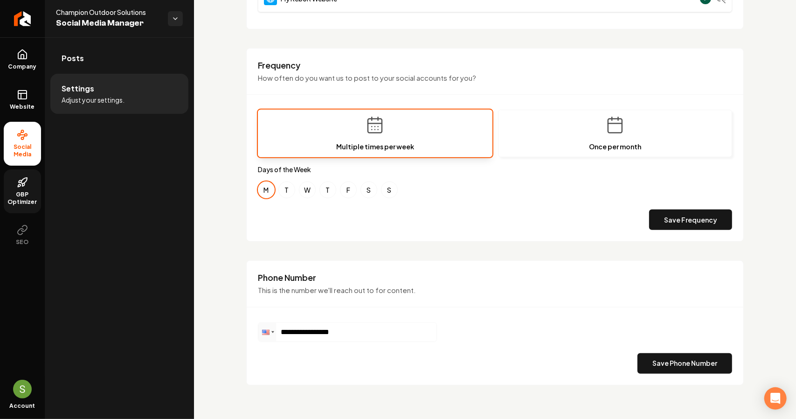 This screenshot has width=796, height=419. I want to click on span: Social Media, so click(22, 151).